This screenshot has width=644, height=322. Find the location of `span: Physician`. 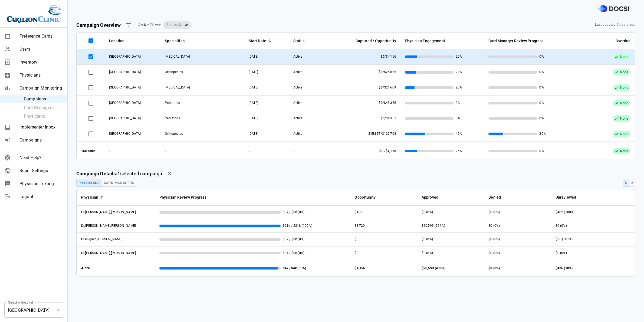

span: Physician is located at coordinates (116, 197).